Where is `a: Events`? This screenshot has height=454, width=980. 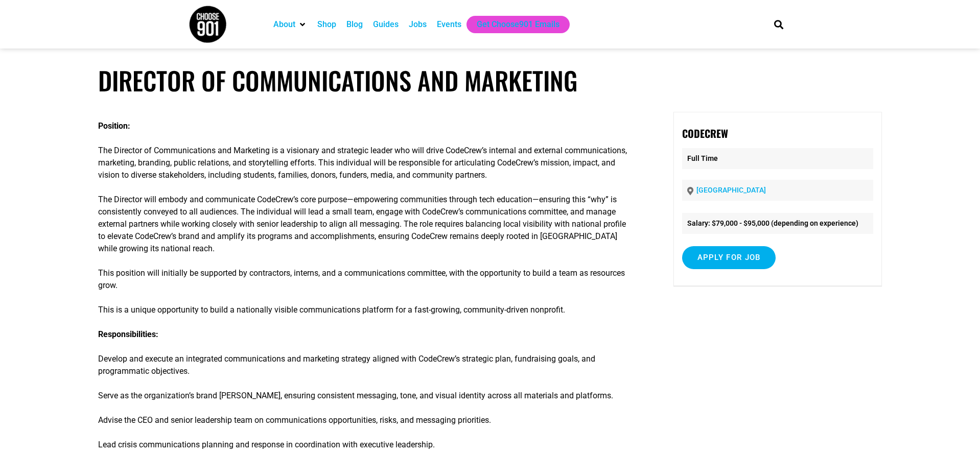
a: Events is located at coordinates (449, 25).